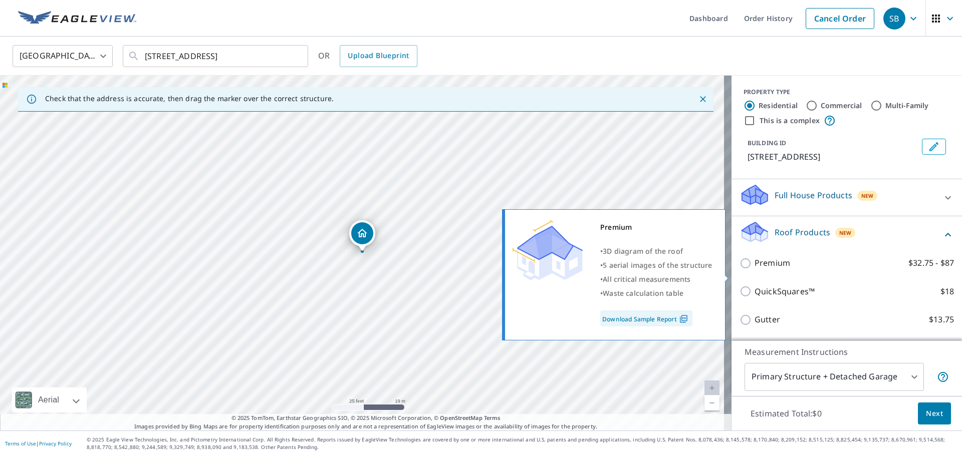 Image resolution: width=962 pixels, height=456 pixels. What do you see at coordinates (767, 143) in the screenshot?
I see `p: BUILDING ID` at bounding box center [767, 143].